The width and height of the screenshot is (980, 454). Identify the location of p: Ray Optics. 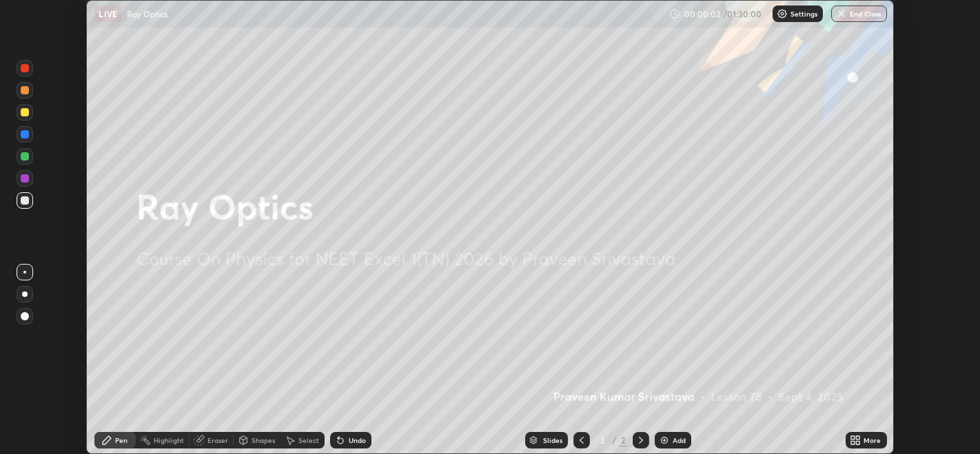
(147, 14).